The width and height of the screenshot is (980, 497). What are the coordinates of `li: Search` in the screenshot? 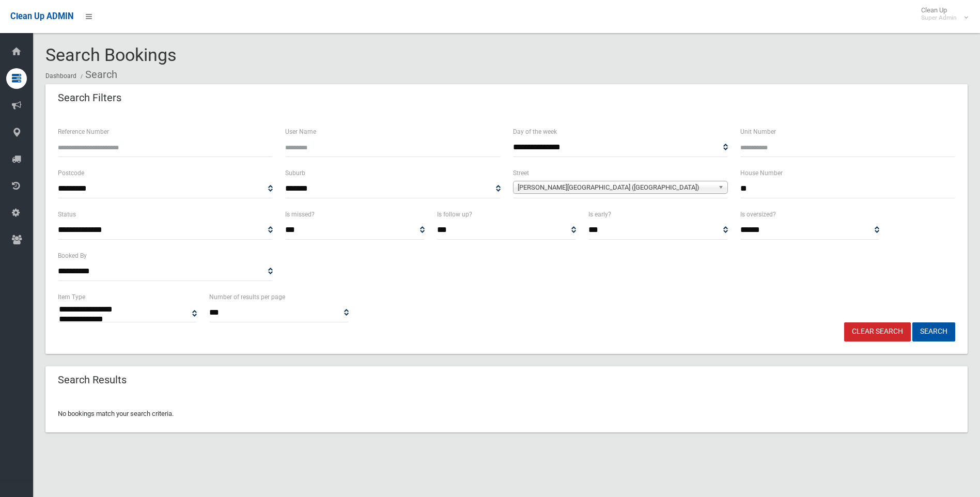 It's located at (98, 75).